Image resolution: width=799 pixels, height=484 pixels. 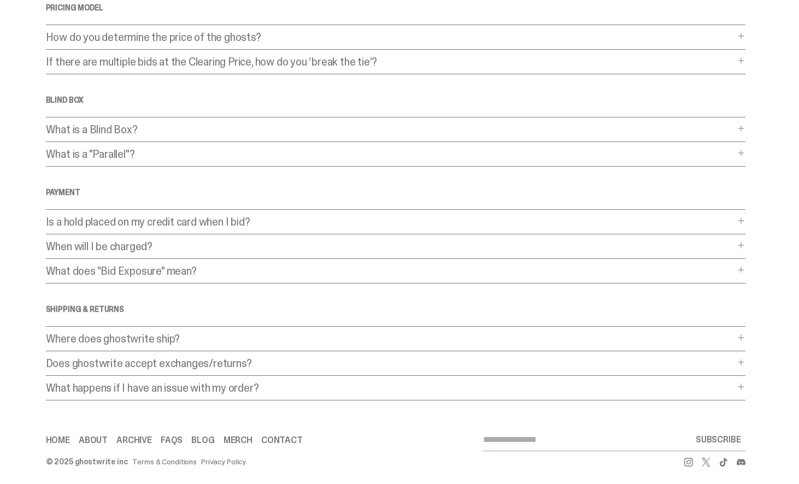 What do you see at coordinates (172, 441) in the screenshot?
I see `a: FAQs` at bounding box center [172, 441].